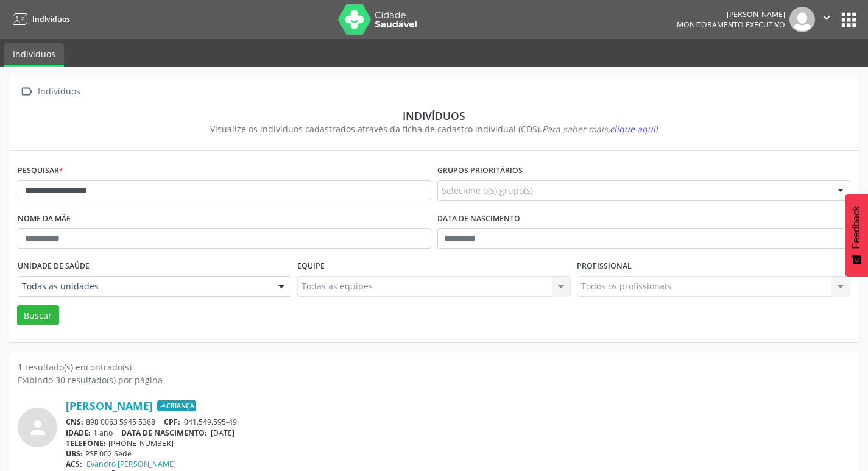 The height and width of the screenshot is (471, 868). I want to click on span: IDADE:, so click(78, 433).